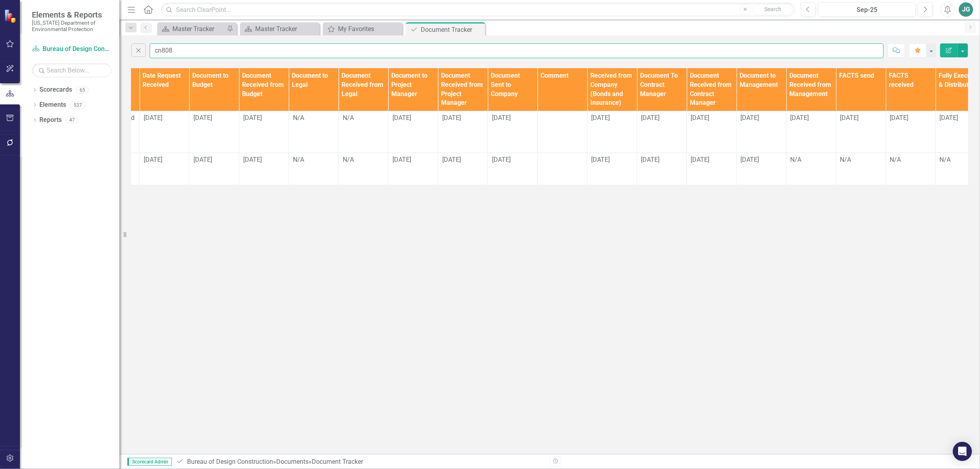 This screenshot has width=980, height=469. What do you see at coordinates (773, 9) in the screenshot?
I see `span: Search` at bounding box center [773, 9].